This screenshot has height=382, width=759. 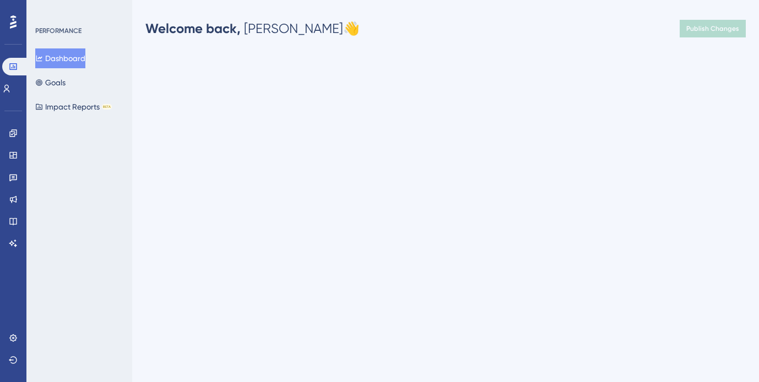 I want to click on span: Welcome back,, so click(x=193, y=28).